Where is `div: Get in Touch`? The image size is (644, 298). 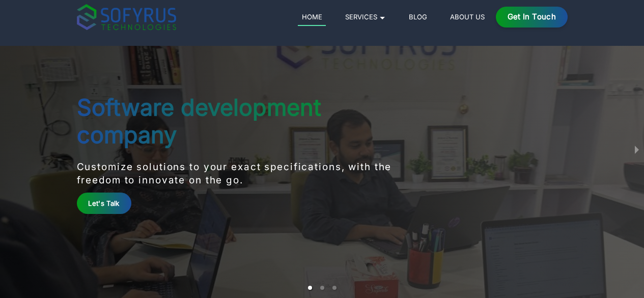
div: Get in Touch is located at coordinates (531, 17).